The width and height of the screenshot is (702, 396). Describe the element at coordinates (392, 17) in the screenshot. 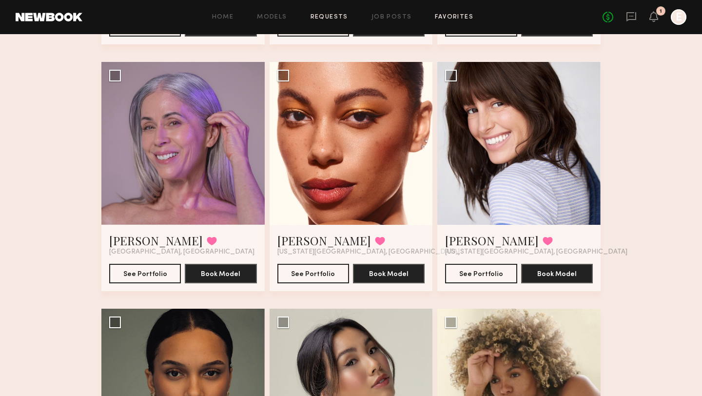

I see `a: Job Posts` at that location.